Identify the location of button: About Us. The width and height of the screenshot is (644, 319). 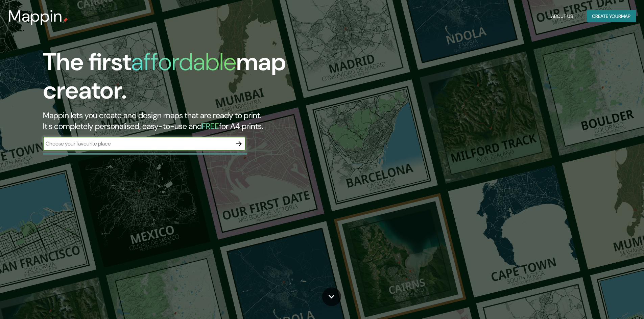
(561, 16).